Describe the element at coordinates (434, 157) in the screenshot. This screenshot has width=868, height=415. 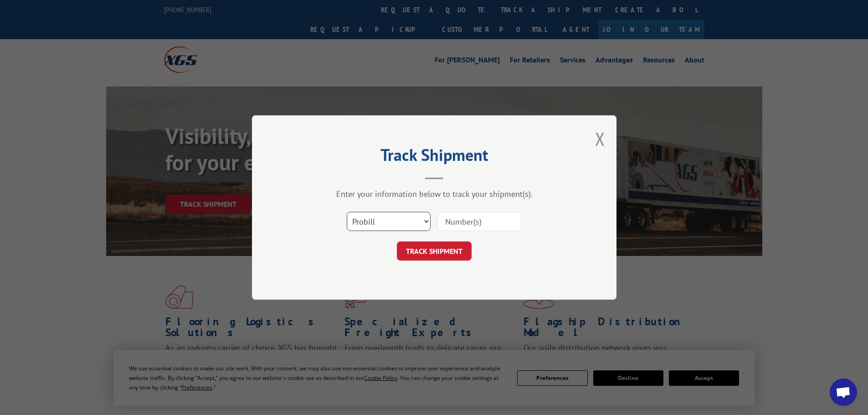
I see `h2: Track Shipment` at that location.